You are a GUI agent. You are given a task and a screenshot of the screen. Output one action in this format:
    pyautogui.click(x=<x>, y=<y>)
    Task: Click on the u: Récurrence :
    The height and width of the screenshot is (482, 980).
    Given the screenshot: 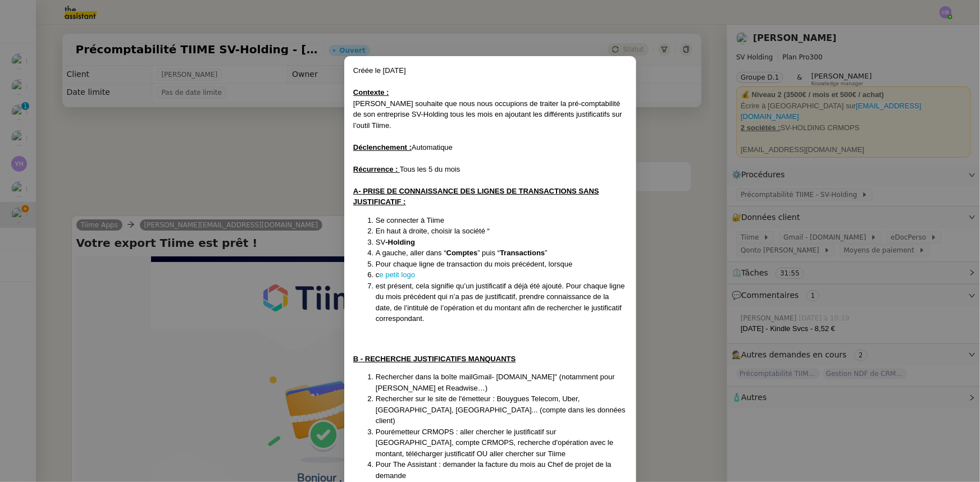 What is the action you would take?
    pyautogui.click(x=375, y=169)
    